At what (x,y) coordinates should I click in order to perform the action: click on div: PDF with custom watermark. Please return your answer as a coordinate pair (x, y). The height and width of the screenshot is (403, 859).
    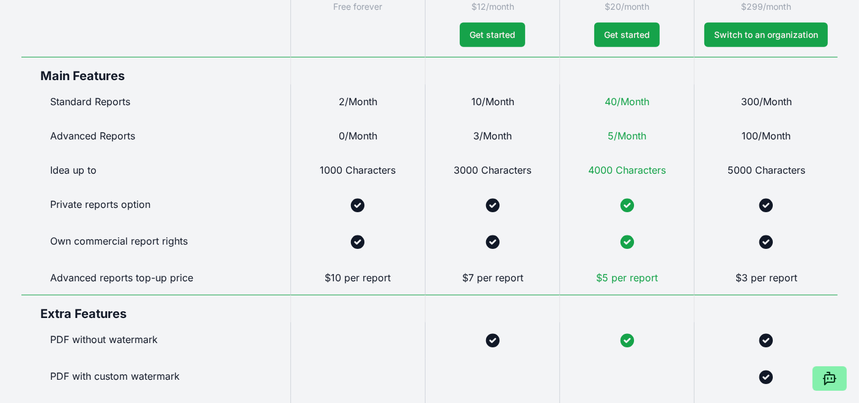
    Looking at the image, I should click on (156, 377).